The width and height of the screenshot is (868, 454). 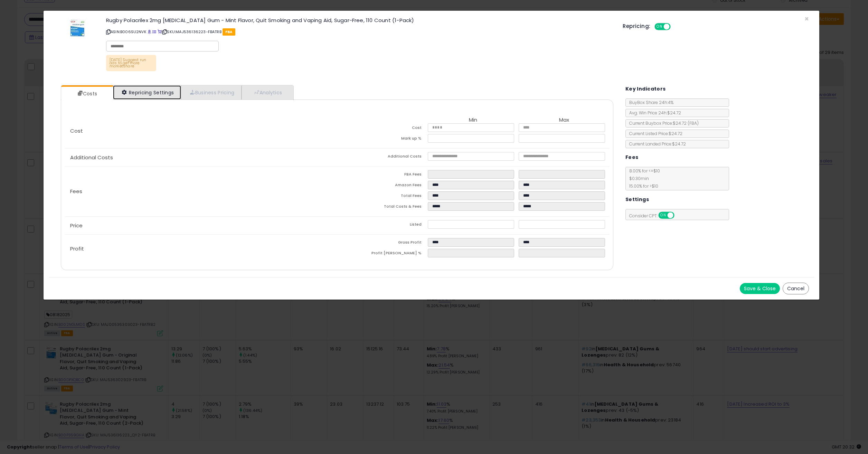 What do you see at coordinates (655, 143) in the screenshot?
I see `span: Current Landed Price: $24.72` at bounding box center [655, 143].